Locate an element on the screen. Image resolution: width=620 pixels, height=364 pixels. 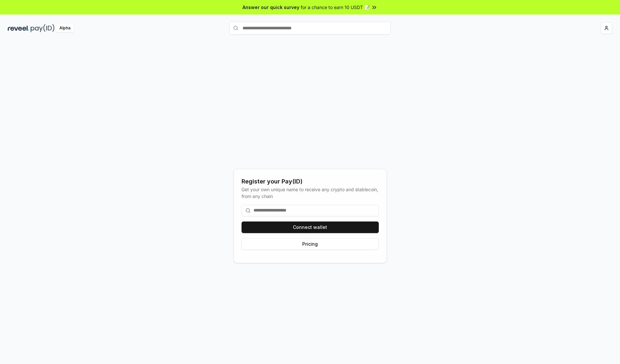
img: pay_id is located at coordinates (43, 28).